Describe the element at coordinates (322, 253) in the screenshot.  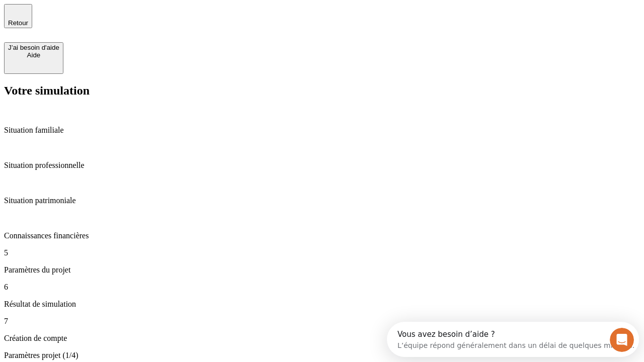
I see `p: 5` at that location.